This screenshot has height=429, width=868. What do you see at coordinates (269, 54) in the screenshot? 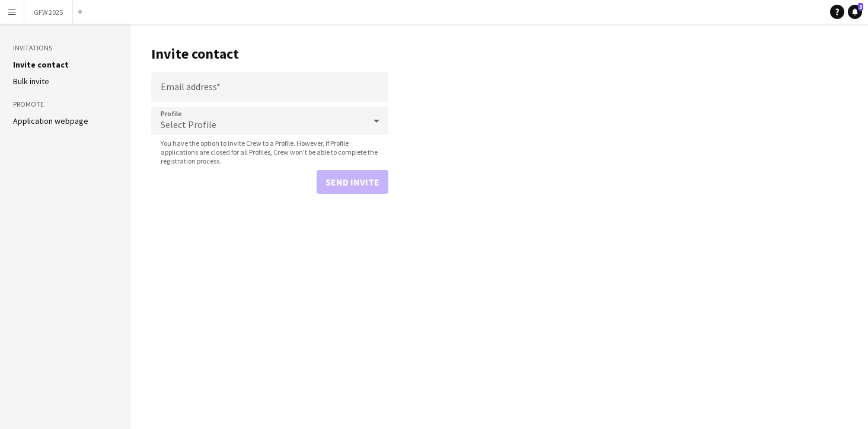
I see `h1: Invite contact` at bounding box center [269, 54].